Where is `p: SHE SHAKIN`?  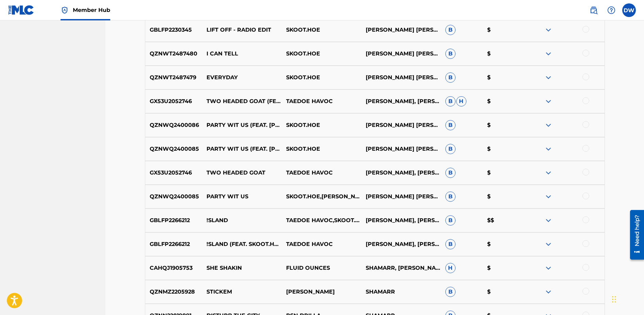 p: SHE SHAKIN is located at coordinates (242, 268).